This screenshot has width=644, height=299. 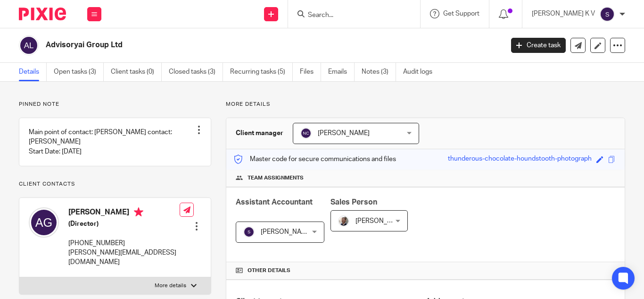 What do you see at coordinates (276, 178) in the screenshot?
I see `span: Team assignments` at bounding box center [276, 178].